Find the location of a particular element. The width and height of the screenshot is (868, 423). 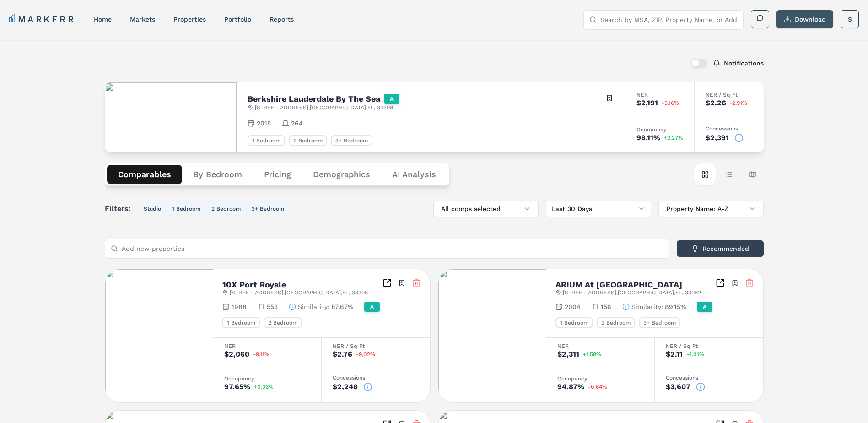

button: Comparables is located at coordinates (145, 175).